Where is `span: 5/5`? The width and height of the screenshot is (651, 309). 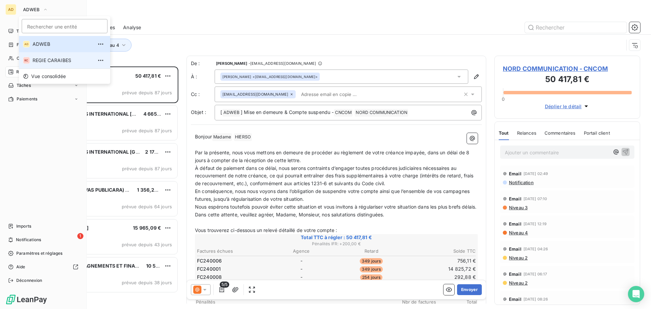 span: 5/5 is located at coordinates (224, 284).